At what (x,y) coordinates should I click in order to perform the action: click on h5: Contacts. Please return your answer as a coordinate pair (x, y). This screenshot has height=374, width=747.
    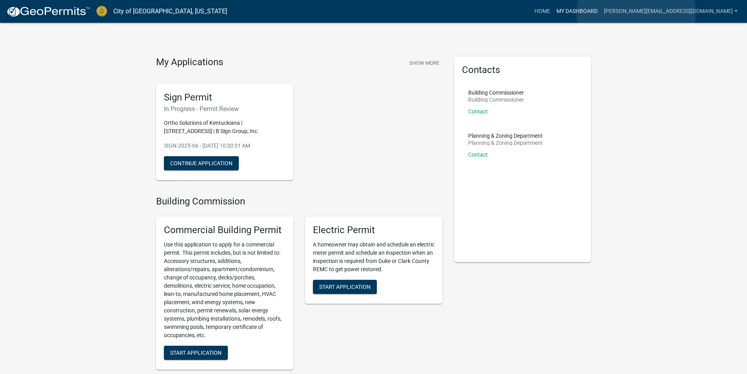
    Looking at the image, I should click on (523, 70).